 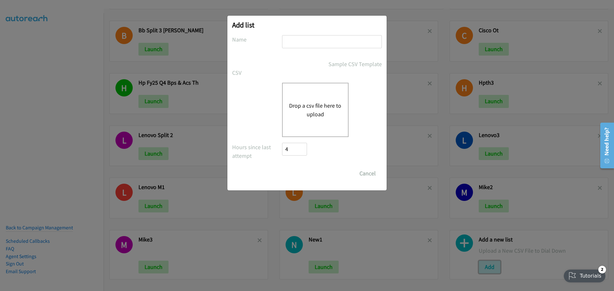 What do you see at coordinates (42, 6) in the screenshot?
I see `upt-list-badge: 2` at bounding box center [42, 6].